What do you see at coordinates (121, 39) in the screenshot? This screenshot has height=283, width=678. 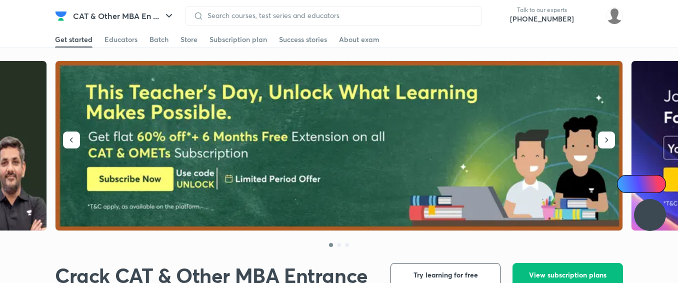 I see `div: Educators` at bounding box center [121, 39].